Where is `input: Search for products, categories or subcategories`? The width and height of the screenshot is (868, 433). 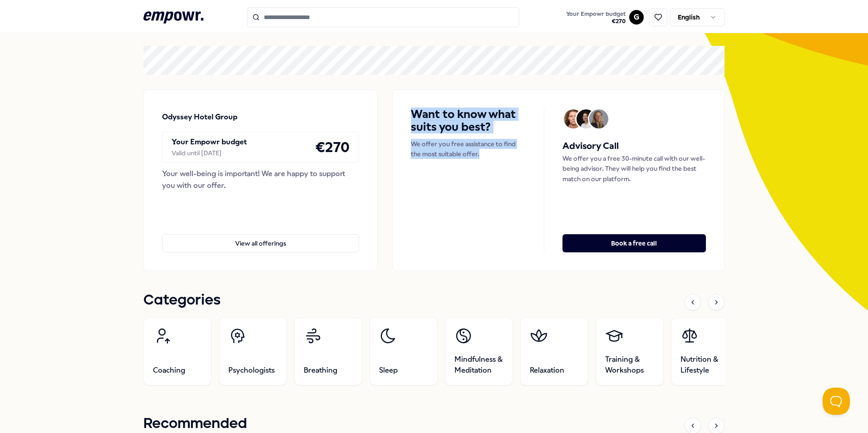
input: Search for products, categories or subcategories is located at coordinates (383, 17).